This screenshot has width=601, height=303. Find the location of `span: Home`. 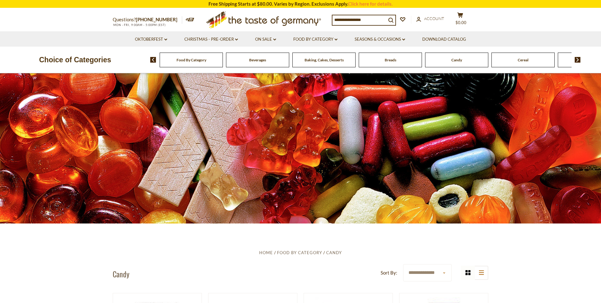

span: Home is located at coordinates (266, 253).